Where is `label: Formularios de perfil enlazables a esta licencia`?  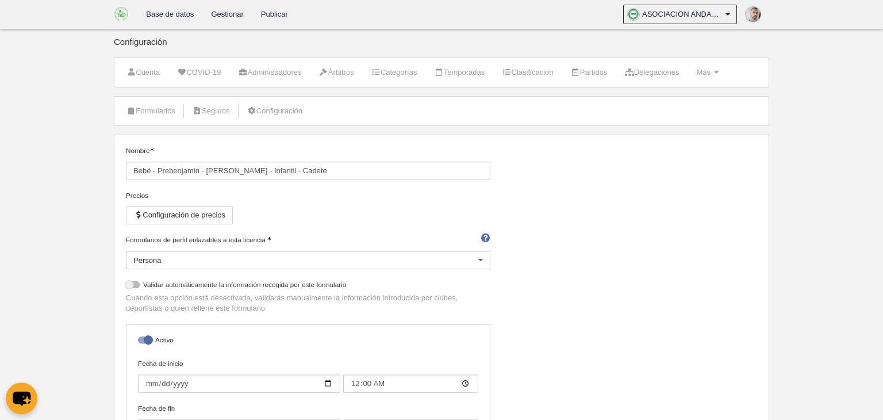
label: Formularios de perfil enlazables a esta licencia is located at coordinates (308, 240).